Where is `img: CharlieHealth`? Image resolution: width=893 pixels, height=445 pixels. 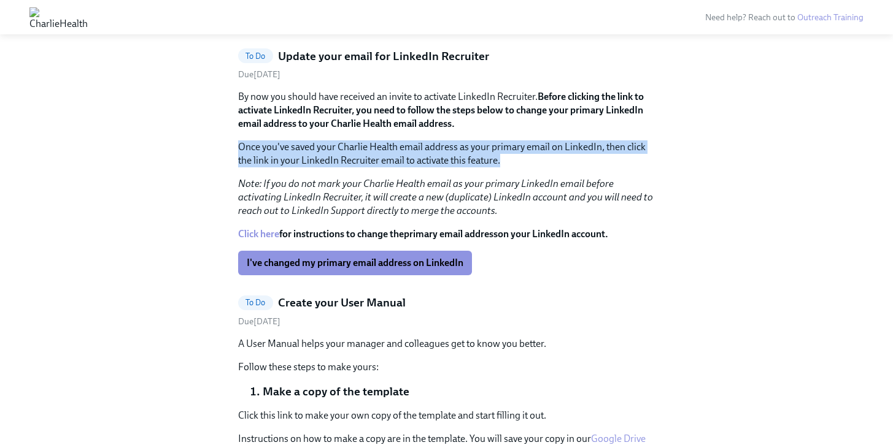
img: CharlieHealth is located at coordinates (58, 17).